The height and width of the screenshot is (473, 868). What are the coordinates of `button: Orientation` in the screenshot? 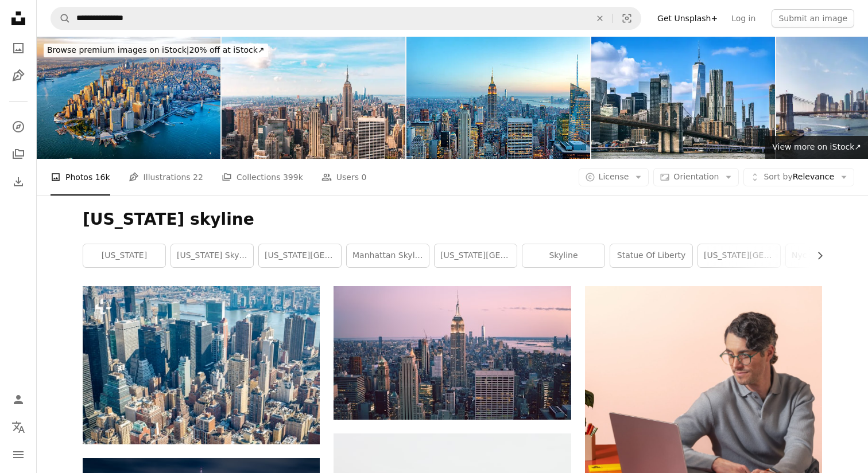 It's located at (695, 177).